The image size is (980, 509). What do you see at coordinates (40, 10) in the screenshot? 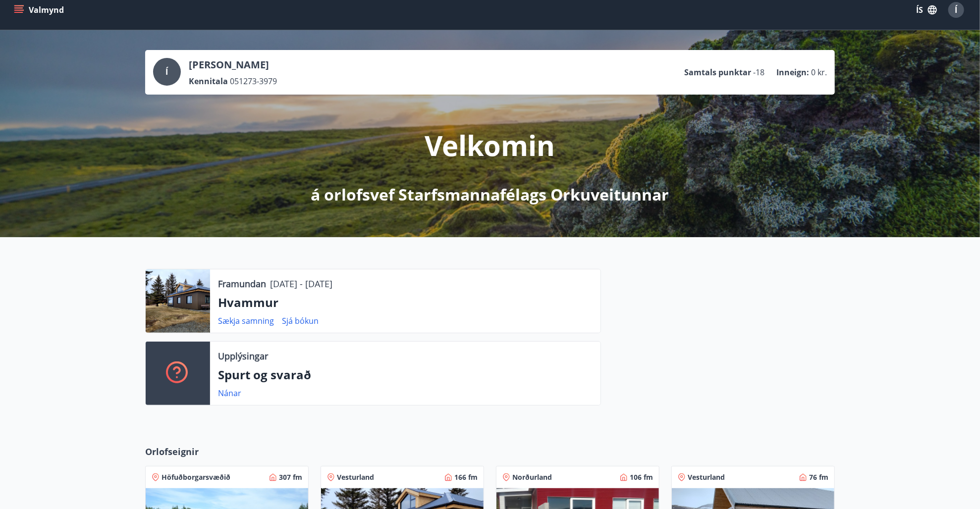
I see `button: menu` at bounding box center [40, 10].